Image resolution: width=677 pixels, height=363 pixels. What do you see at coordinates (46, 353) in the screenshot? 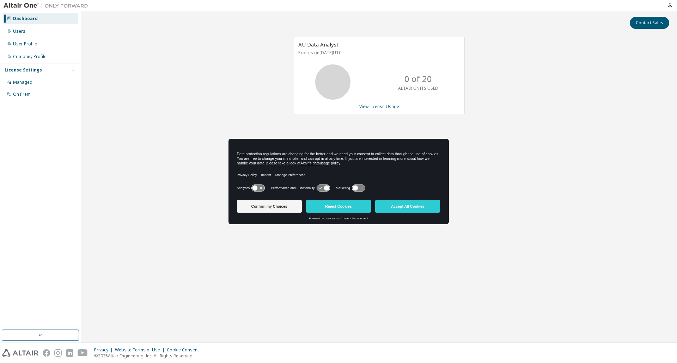
I see `img: facebook.svg` at bounding box center [46, 353].